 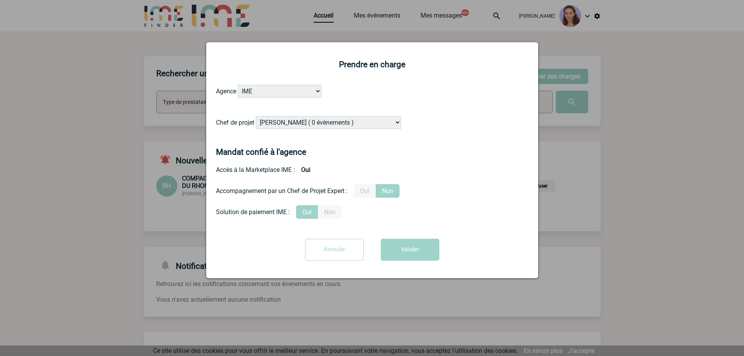 What do you see at coordinates (235, 122) in the screenshot?
I see `label: Chef de projet` at bounding box center [235, 122].